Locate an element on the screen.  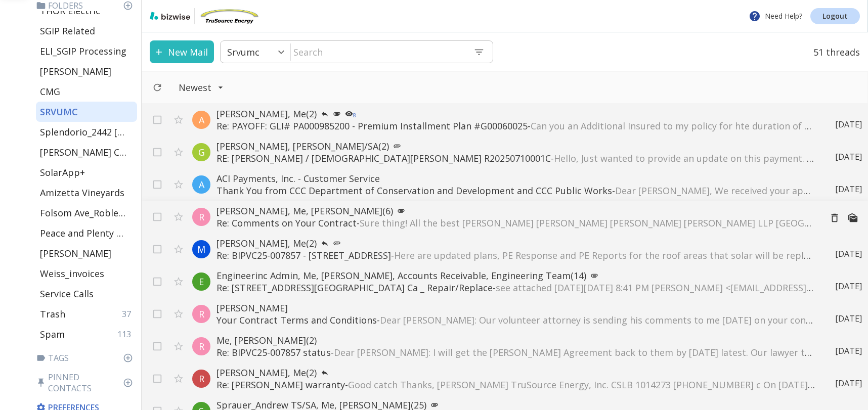
div: Folsom Ave_Robleto is located at coordinates (87, 213).